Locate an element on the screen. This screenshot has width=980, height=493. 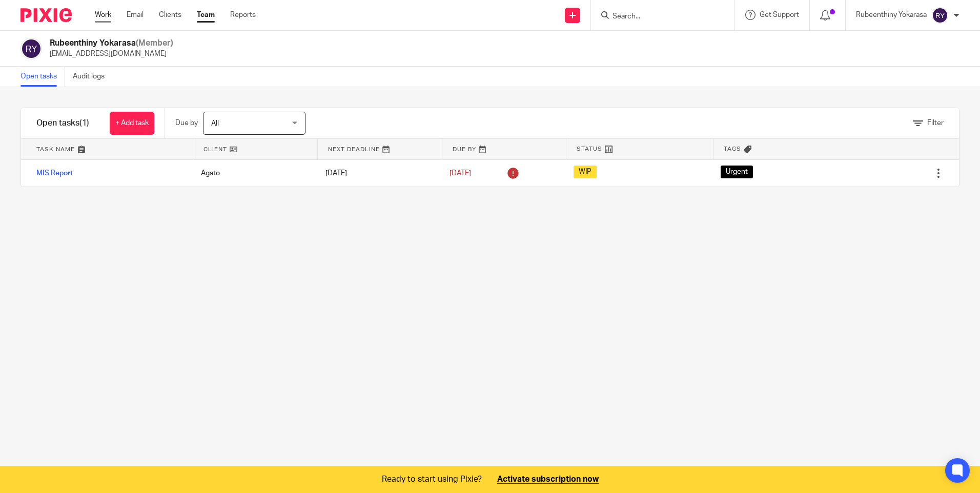
span: WIP is located at coordinates (585, 172).